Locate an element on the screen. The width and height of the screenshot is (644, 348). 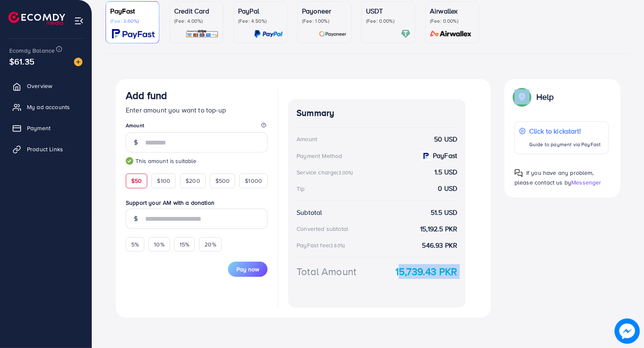
p: Credit Card is located at coordinates (197, 11).